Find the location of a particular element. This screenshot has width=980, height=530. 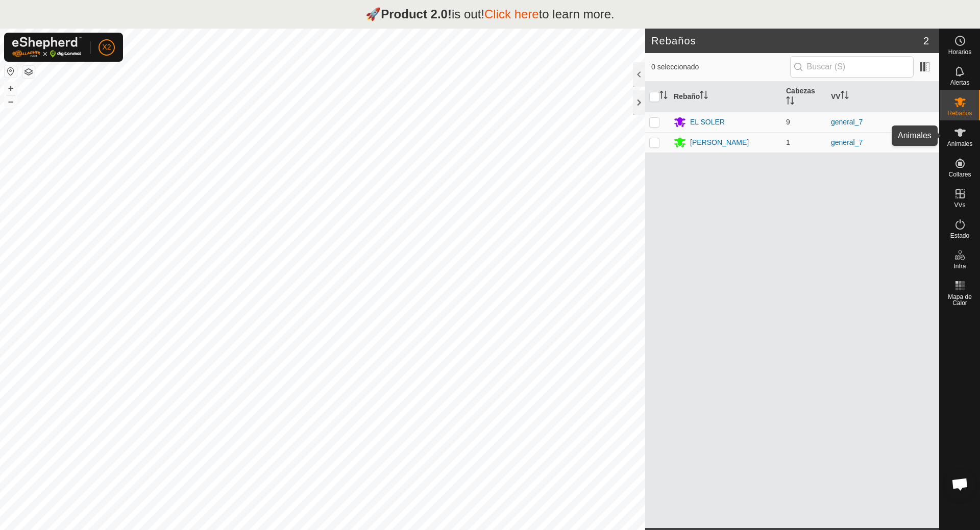

strong: Product 2.0! is located at coordinates (416, 14).